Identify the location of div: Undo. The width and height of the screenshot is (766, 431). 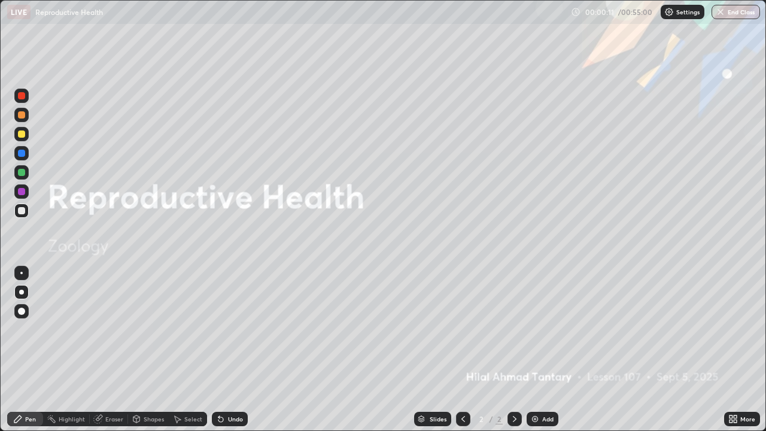
(235, 419).